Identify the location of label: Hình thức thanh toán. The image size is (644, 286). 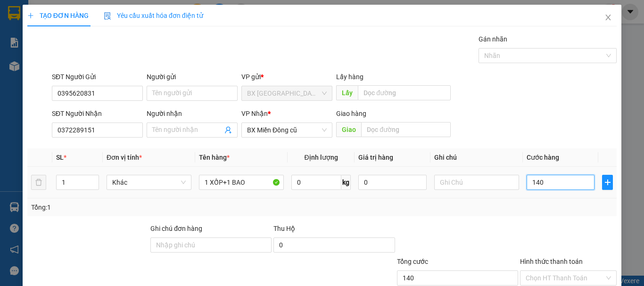
(551, 262).